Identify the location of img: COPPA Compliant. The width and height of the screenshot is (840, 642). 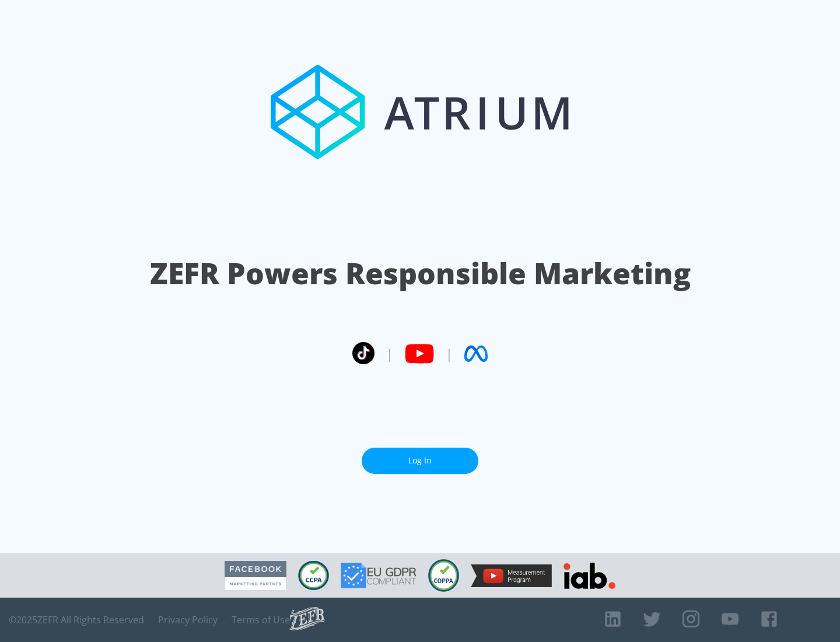
(443, 575).